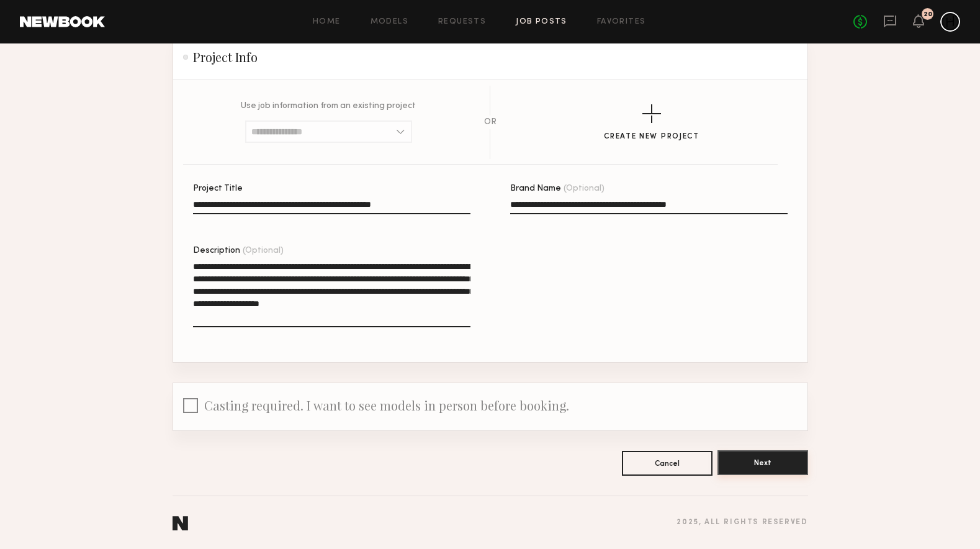 This screenshot has height=549, width=980. I want to click on button: Create New Project, so click(652, 122).